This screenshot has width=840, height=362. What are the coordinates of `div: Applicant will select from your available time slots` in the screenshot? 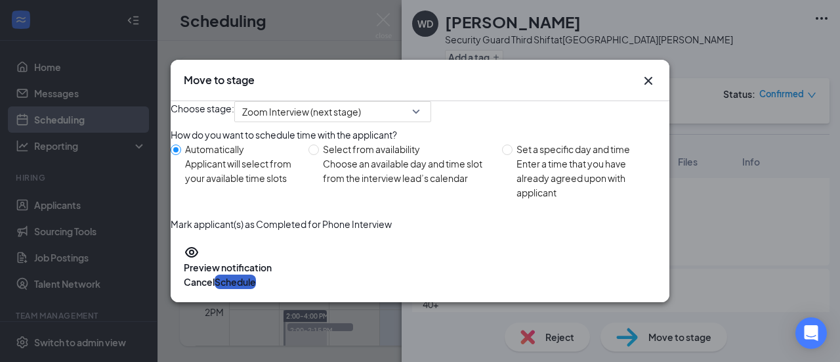 It's located at (242, 171).